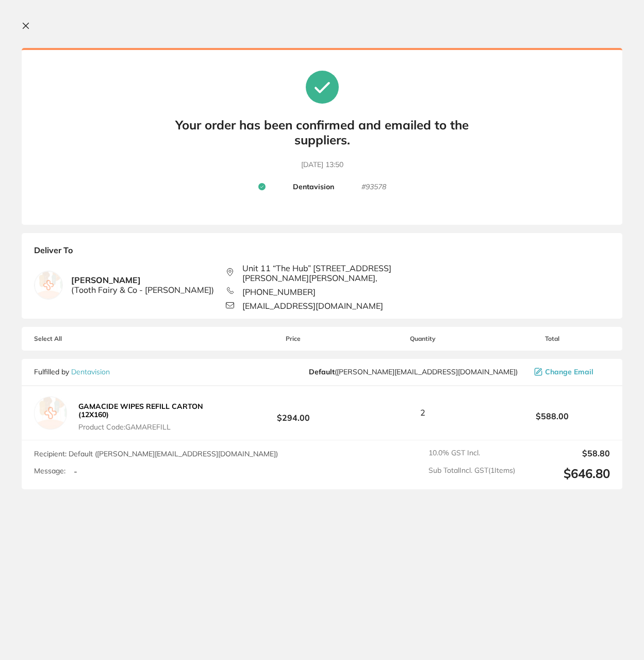 The height and width of the screenshot is (660, 644). I want to click on output: $58.80, so click(567, 453).